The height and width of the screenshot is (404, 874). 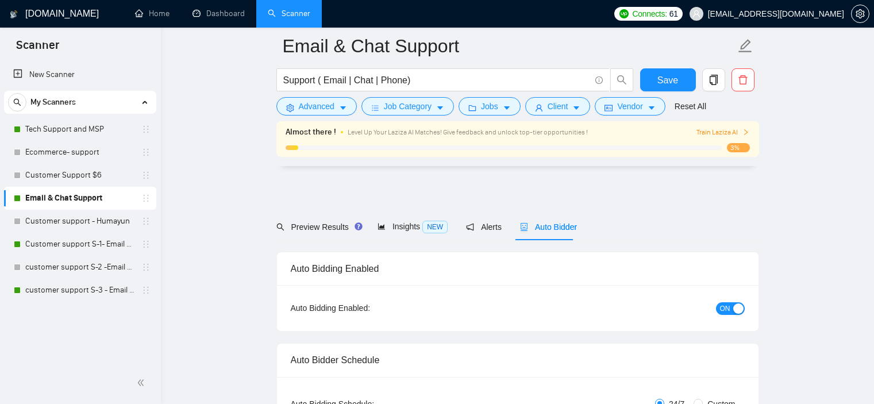 I want to click on a: setting, so click(x=860, y=14).